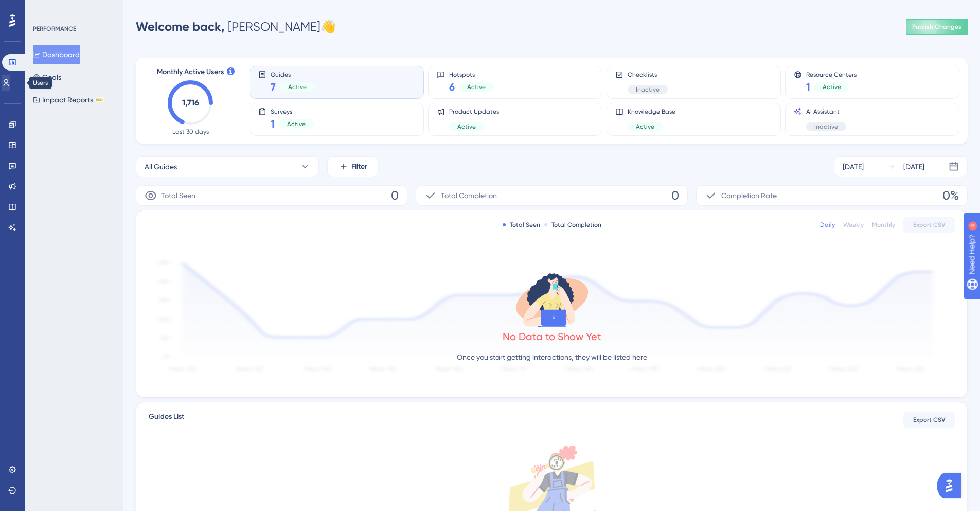 This screenshot has height=511, width=980. Describe the element at coordinates (652, 111) in the screenshot. I see `span: Knowledge Base` at that location.